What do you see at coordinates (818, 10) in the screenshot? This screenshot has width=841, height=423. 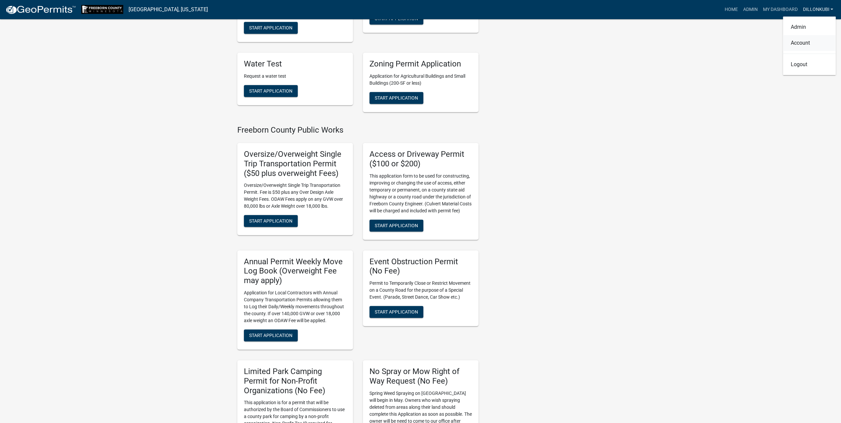 I see `a: dillonkubi` at bounding box center [818, 10].